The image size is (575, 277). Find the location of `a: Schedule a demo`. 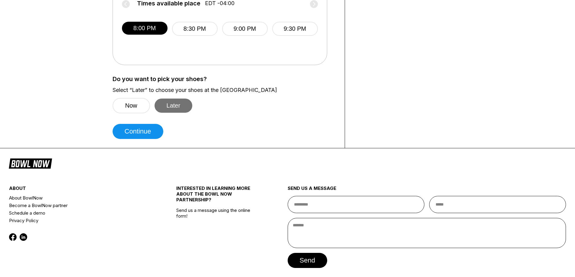

a: Schedule a demo is located at coordinates (78, 213).